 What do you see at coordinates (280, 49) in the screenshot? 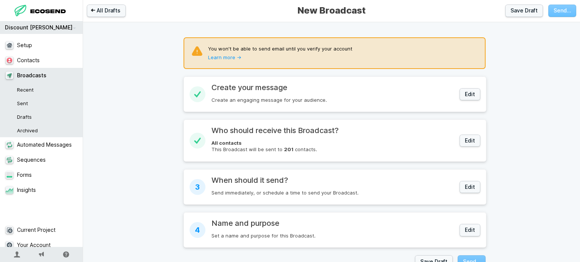
I see `p: You won't be able to send email until you verify your account` at bounding box center [280, 49].